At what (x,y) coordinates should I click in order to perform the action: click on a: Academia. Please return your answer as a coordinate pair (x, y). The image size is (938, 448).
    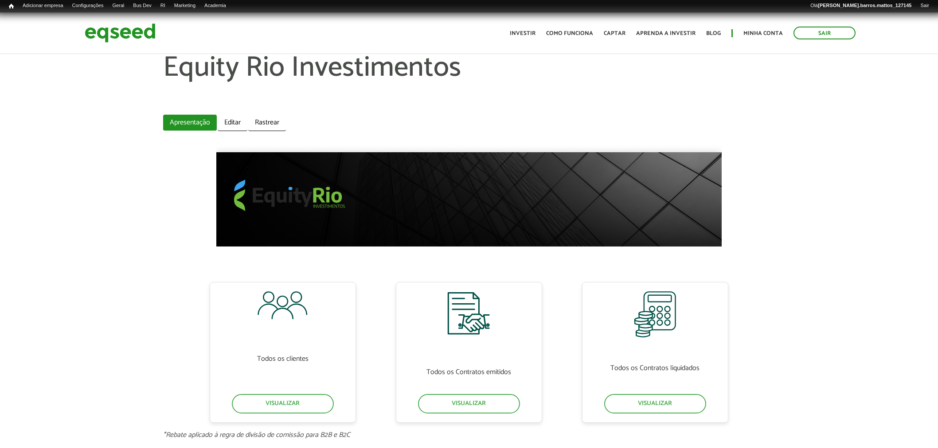
    Looking at the image, I should click on (215, 6).